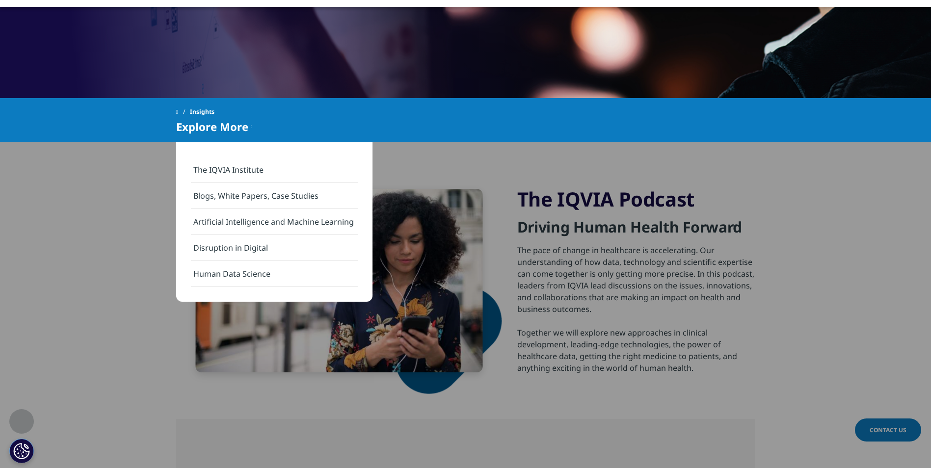  Describe the element at coordinates (888, 430) in the screenshot. I see `a: Contact Us` at that location.